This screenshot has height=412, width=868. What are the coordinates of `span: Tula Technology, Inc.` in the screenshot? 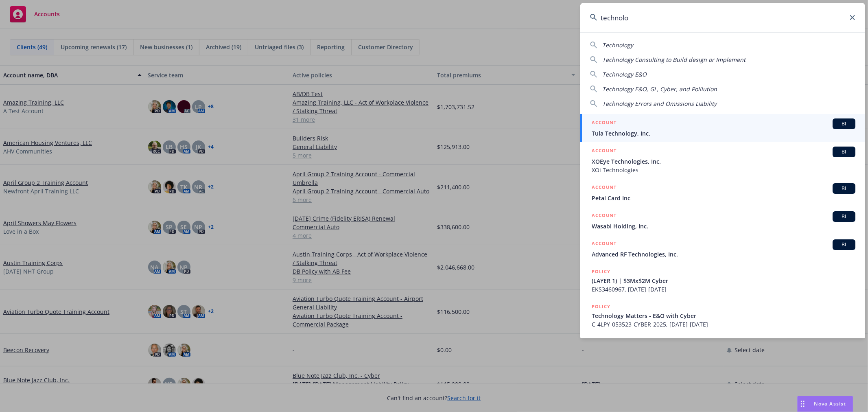 It's located at (724, 133).